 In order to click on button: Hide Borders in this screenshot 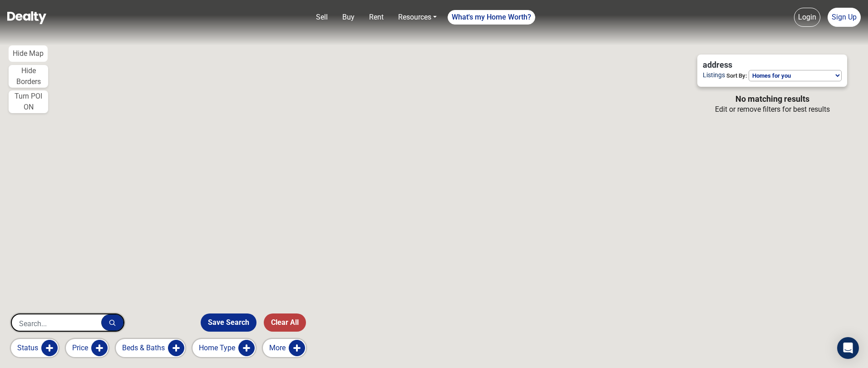, I will do `click(28, 76)`.